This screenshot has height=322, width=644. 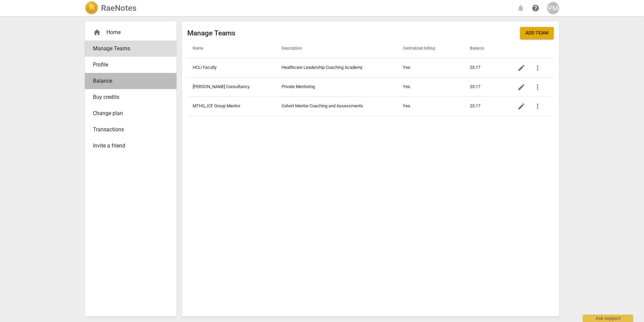 What do you see at coordinates (232, 106) in the screenshot?
I see `td: MTHS_ICF Group Mentor` at bounding box center [232, 106].